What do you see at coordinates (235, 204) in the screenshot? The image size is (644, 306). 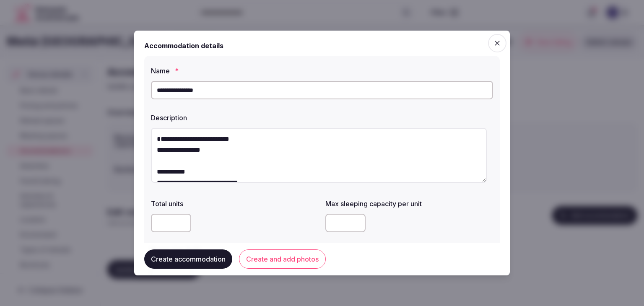 I see `label: Total units` at bounding box center [235, 204].